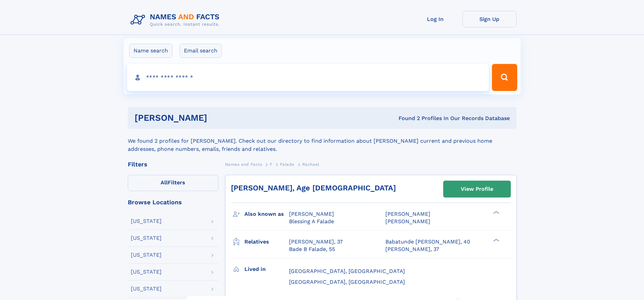  I want to click on a: Bade B Falade, 55, so click(312, 250).